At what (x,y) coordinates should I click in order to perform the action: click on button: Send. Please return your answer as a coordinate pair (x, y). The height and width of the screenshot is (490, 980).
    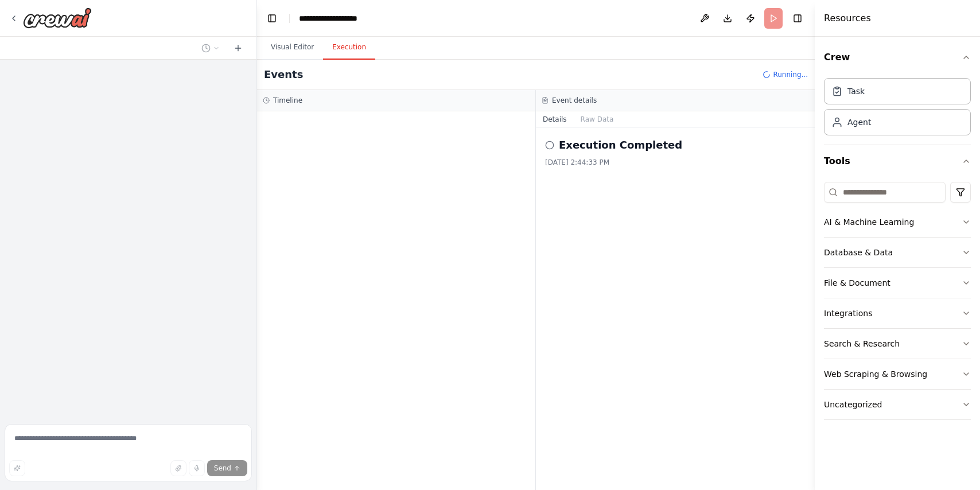
    Looking at the image, I should click on (228, 468).